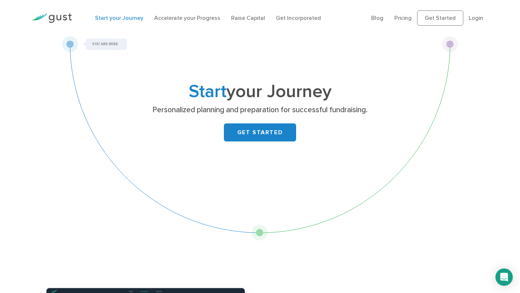 The width and height of the screenshot is (520, 293). I want to click on img: Gust Logo, so click(52, 18).